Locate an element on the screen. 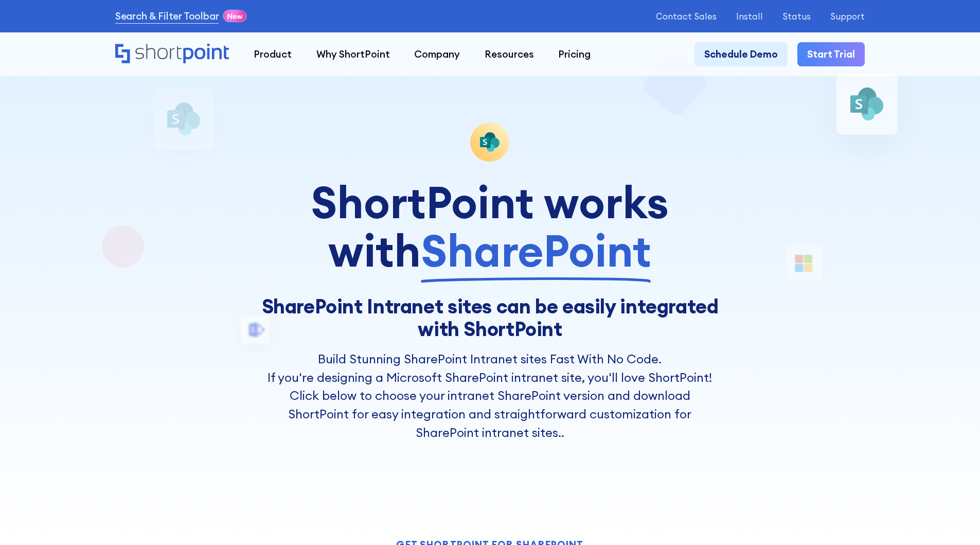 Image resolution: width=980 pixels, height=545 pixels. span: SharePoint is located at coordinates (536, 250).